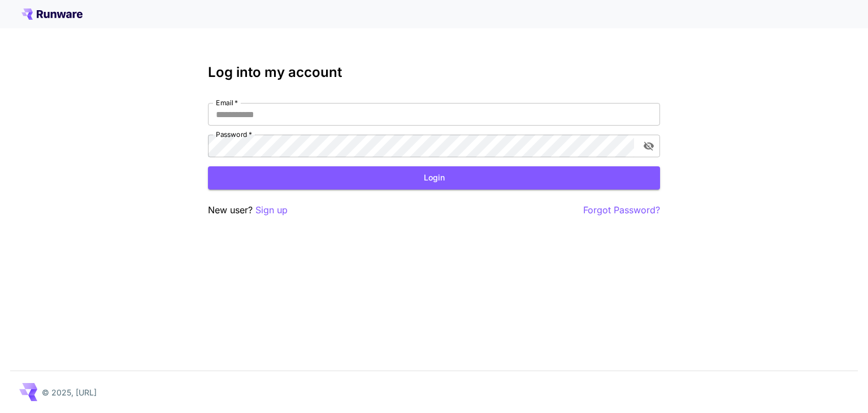 This screenshot has width=868, height=413. What do you see at coordinates (648, 146) in the screenshot?
I see `button: toggle password visibility` at bounding box center [648, 146].